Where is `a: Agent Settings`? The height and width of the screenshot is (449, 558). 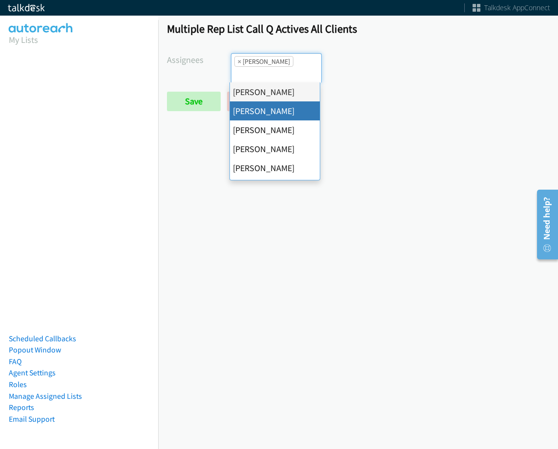 a: Agent Settings is located at coordinates (32, 373).